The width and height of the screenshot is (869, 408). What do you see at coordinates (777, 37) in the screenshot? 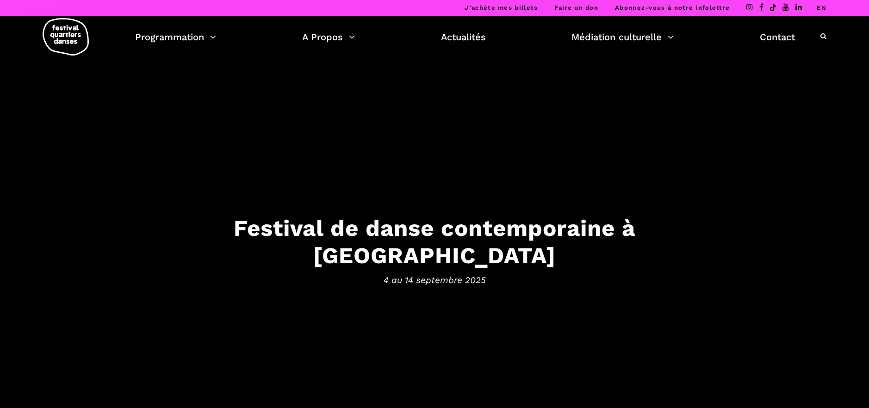
I see `a: Contact` at bounding box center [777, 37].